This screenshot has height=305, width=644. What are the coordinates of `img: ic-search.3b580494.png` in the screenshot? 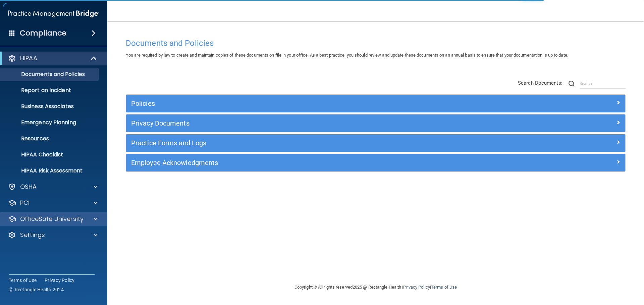 It's located at (571, 83).